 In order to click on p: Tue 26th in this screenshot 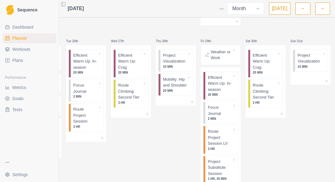, I will do `click(75, 41)`.